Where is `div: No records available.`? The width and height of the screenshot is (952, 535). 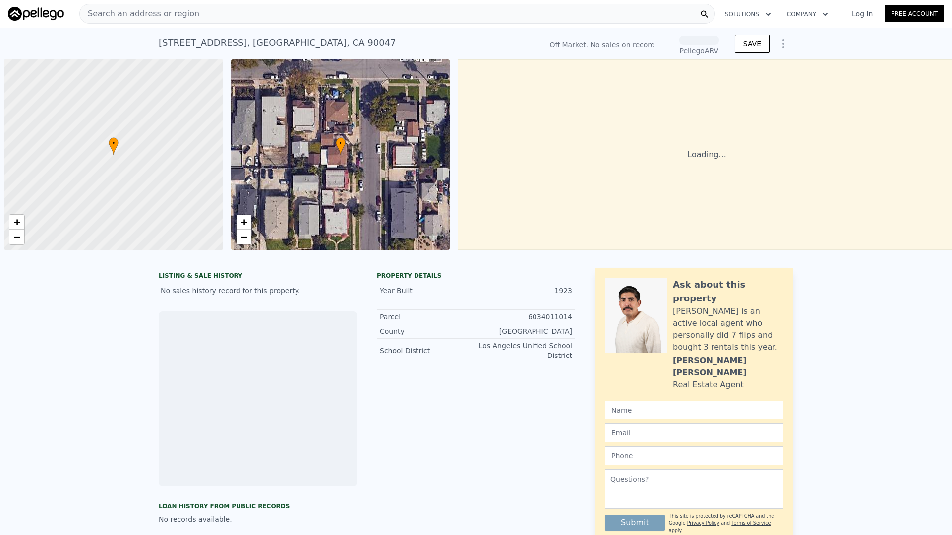 div: No records available. is located at coordinates (258, 519).